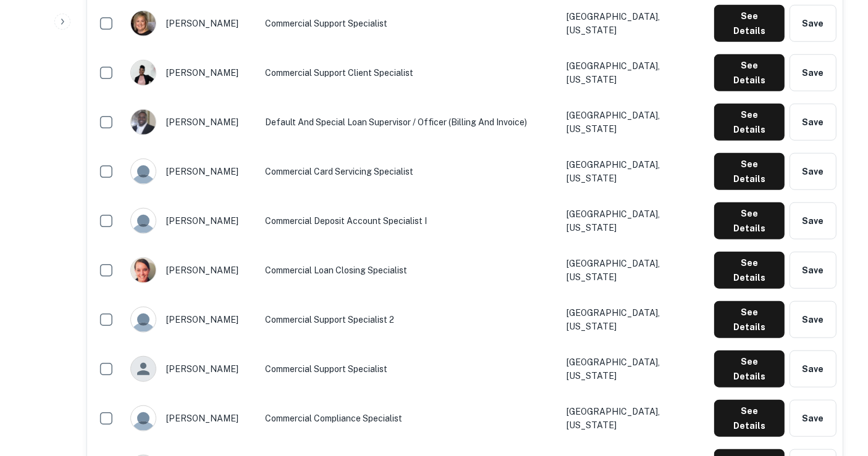  What do you see at coordinates (410, 122) in the screenshot?
I see `td: Default and Special Loan Supervisor / Officer (Billing and Invoice)` at bounding box center [410, 122].